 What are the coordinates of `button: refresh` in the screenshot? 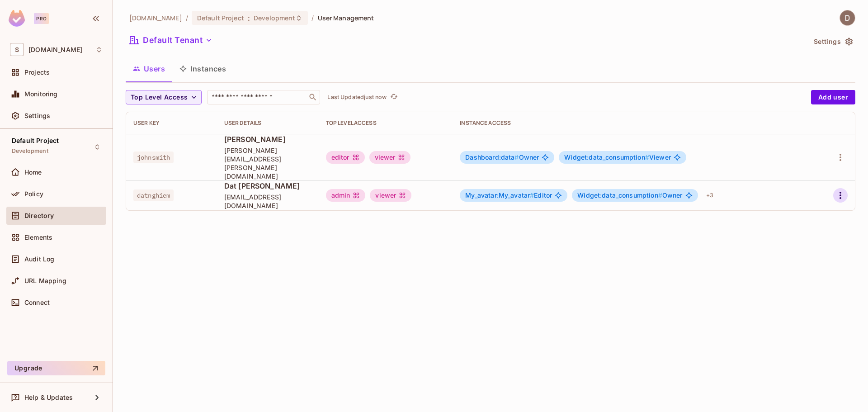 It's located at (394, 97).